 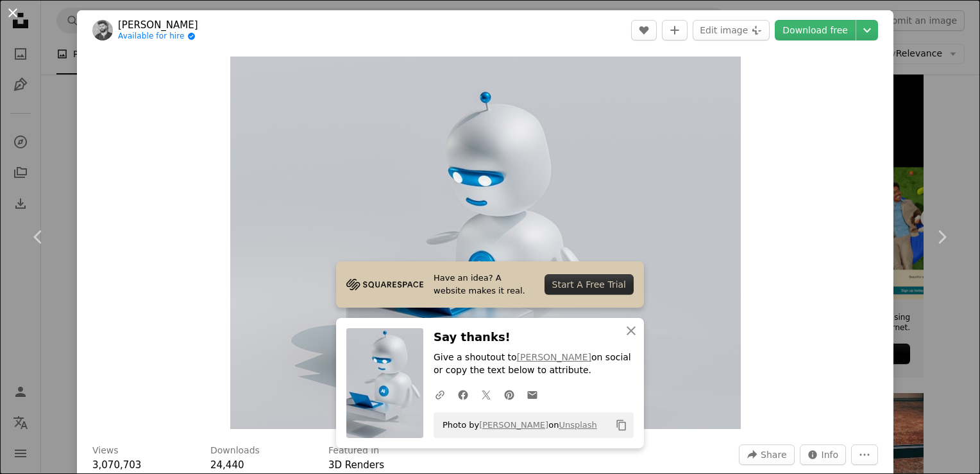 What do you see at coordinates (941, 237) in the screenshot?
I see `a: Next` at bounding box center [941, 237].